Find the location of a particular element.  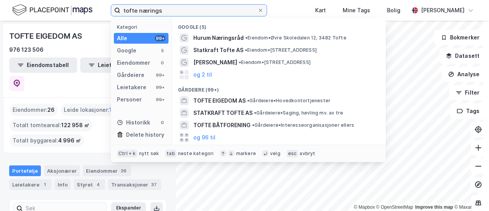

div: Delete history is located at coordinates (145, 135).